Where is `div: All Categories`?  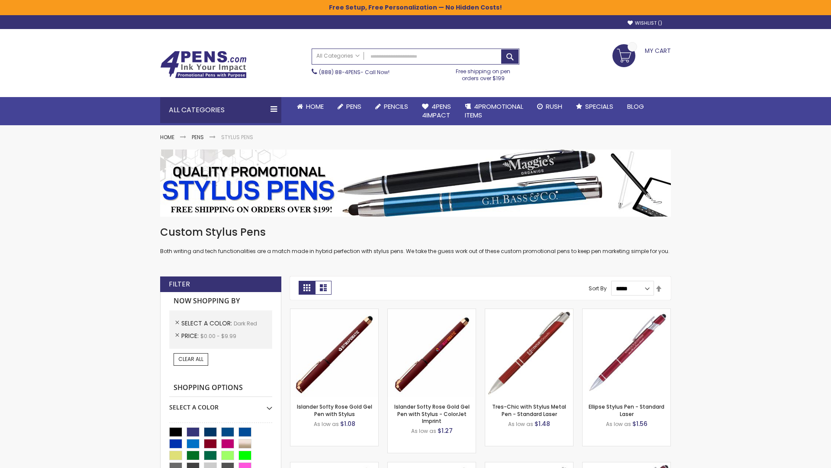
div: All Categories is located at coordinates (221, 110).